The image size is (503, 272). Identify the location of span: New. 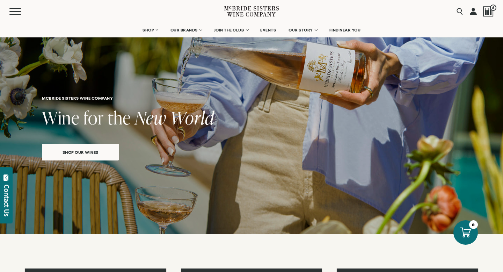
(151, 117).